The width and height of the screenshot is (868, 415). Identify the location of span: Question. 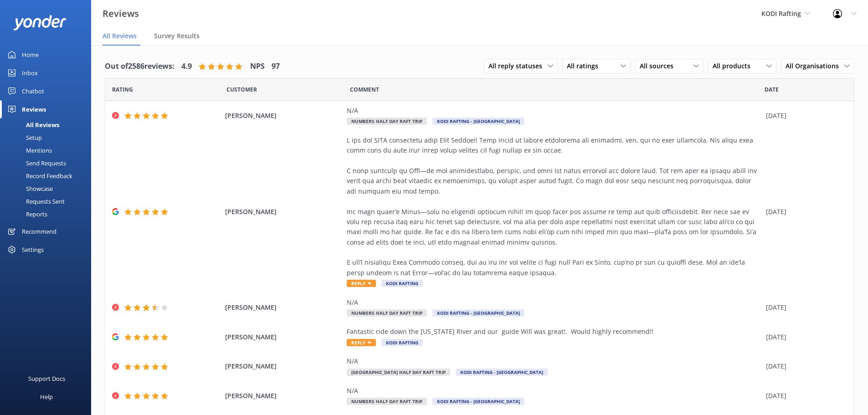
(365, 89).